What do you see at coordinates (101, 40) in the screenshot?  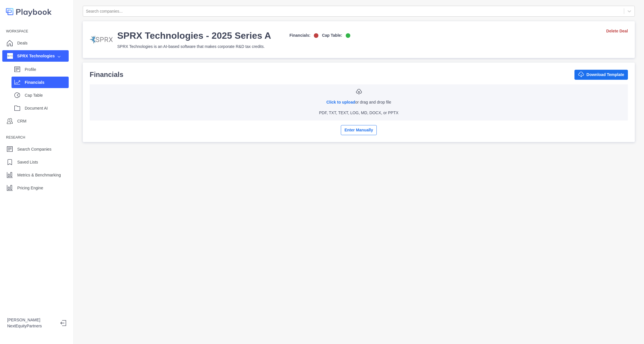 I see `img: company-logo` at bounding box center [101, 40].